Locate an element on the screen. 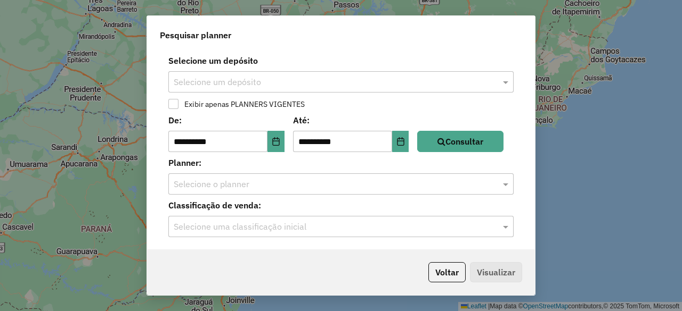 Image resolution: width=682 pixels, height=311 pixels. label: De: is located at coordinates (226, 120).